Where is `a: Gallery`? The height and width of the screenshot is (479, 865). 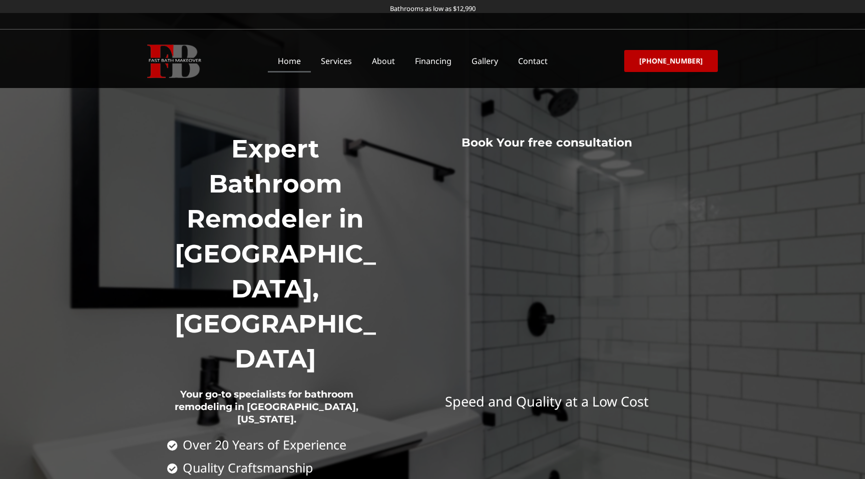
a: Gallery is located at coordinates (484, 61).